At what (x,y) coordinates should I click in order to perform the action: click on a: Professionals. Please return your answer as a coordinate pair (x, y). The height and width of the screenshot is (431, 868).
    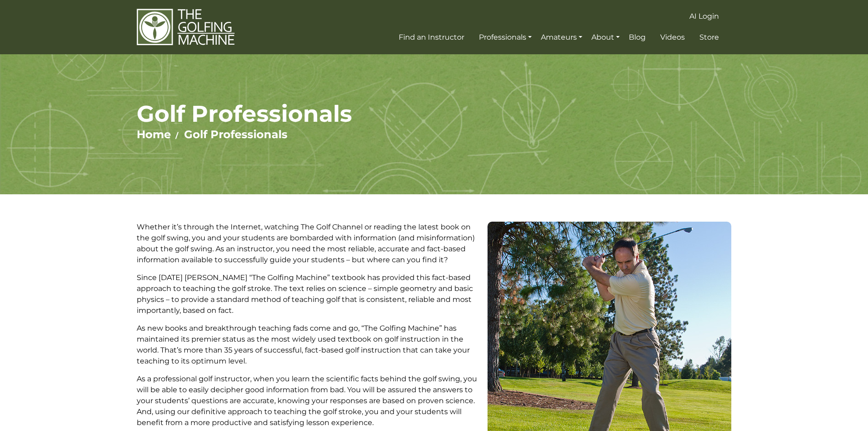
    Looking at the image, I should click on (506, 38).